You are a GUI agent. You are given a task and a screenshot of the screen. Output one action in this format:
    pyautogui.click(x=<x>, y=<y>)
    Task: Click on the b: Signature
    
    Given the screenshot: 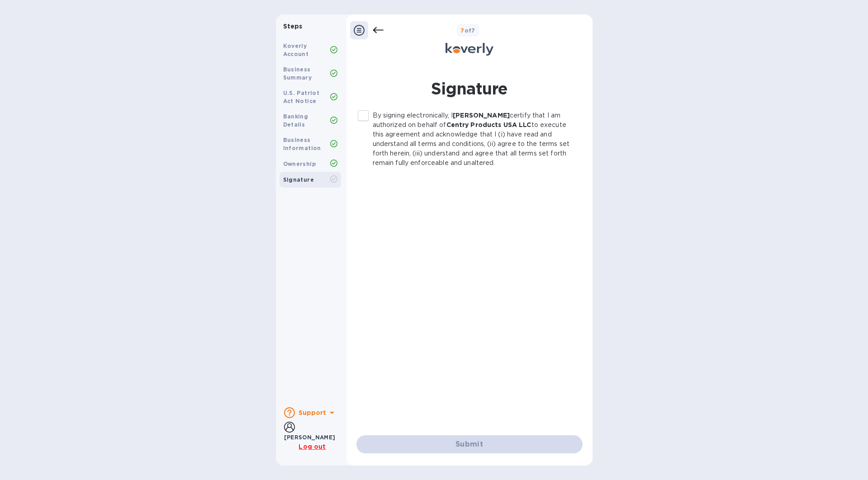 What is the action you would take?
    pyautogui.click(x=299, y=180)
    